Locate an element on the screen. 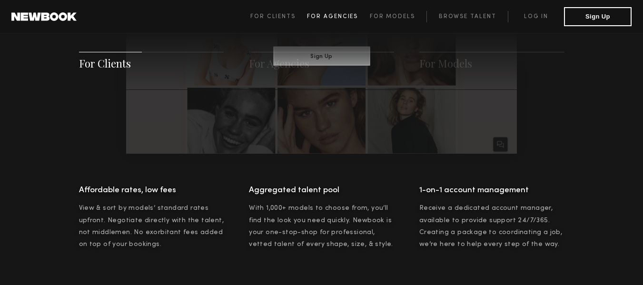  h4: Affordable rates, low fees is located at coordinates (151, 190).